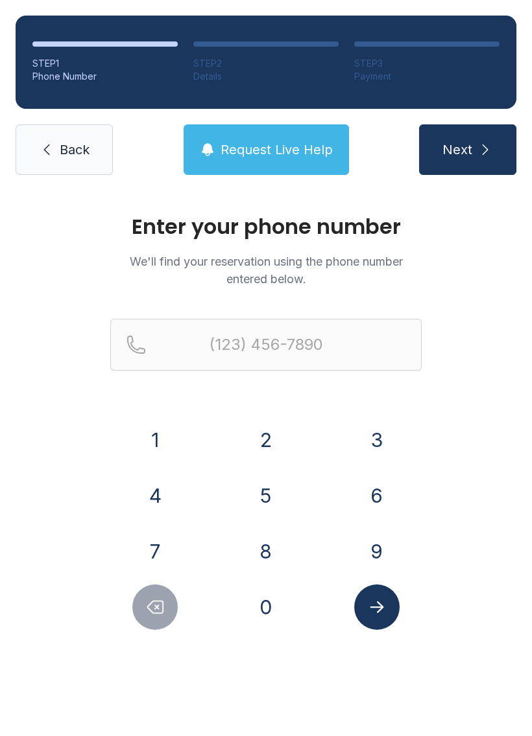 The image size is (532, 736). Describe the element at coordinates (276, 150) in the screenshot. I see `span: Request Live Help` at that location.